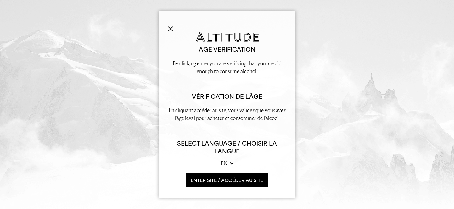 The height and width of the screenshot is (209, 454). What do you see at coordinates (227, 180) in the screenshot?
I see `button: ENTER SITE / accéder au site` at bounding box center [227, 180].